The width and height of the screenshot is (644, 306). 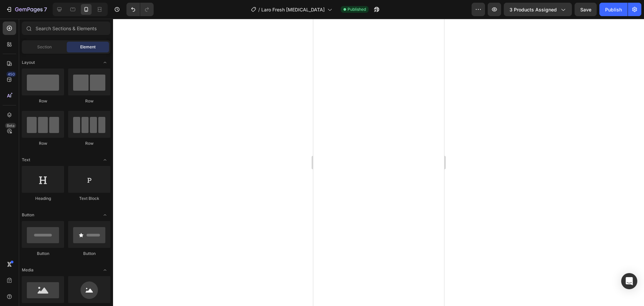 What do you see at coordinates (28, 62) in the screenshot?
I see `span: Layout` at bounding box center [28, 62].